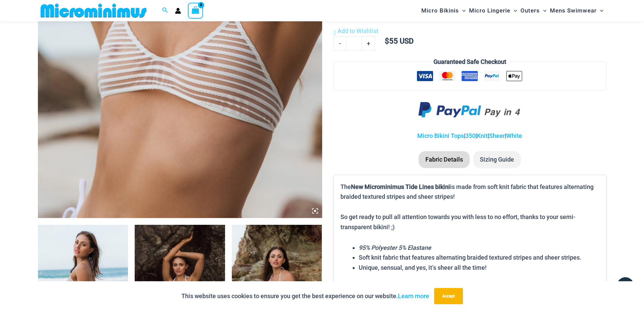 Image resolution: width=644 pixels, height=311 pixels. What do you see at coordinates (470, 207) in the screenshot?
I see `p: The is made from soft knit fabric that features alternating braided textured stripes and sheer st...` at bounding box center [470, 207].